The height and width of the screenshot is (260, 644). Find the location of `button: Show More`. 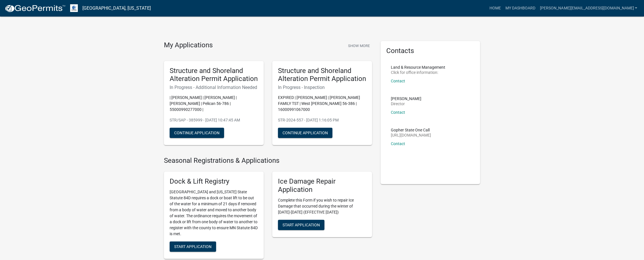

button: Show More is located at coordinates (359, 45).